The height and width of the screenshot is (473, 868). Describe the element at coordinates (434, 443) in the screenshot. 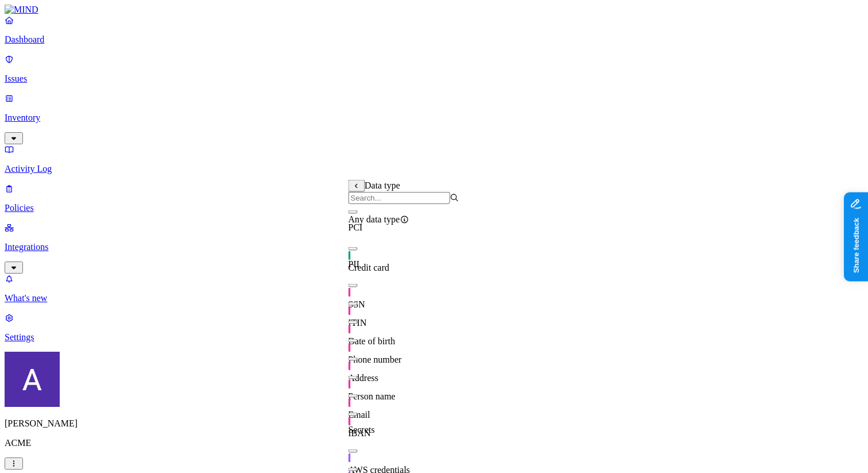

I see `p: ACME` at that location.